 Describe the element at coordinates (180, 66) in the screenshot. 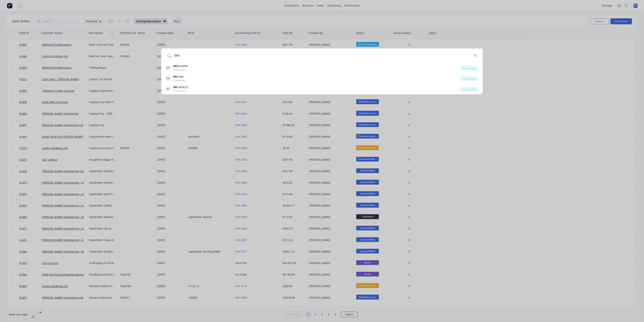

I see `div: LEQUIPM` at that location.